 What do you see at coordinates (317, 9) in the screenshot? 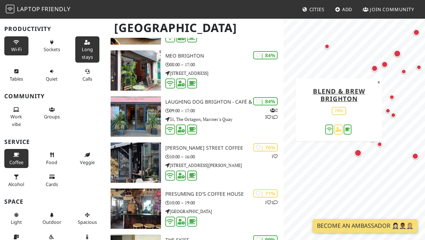
I see `span: Cities` at bounding box center [317, 9].